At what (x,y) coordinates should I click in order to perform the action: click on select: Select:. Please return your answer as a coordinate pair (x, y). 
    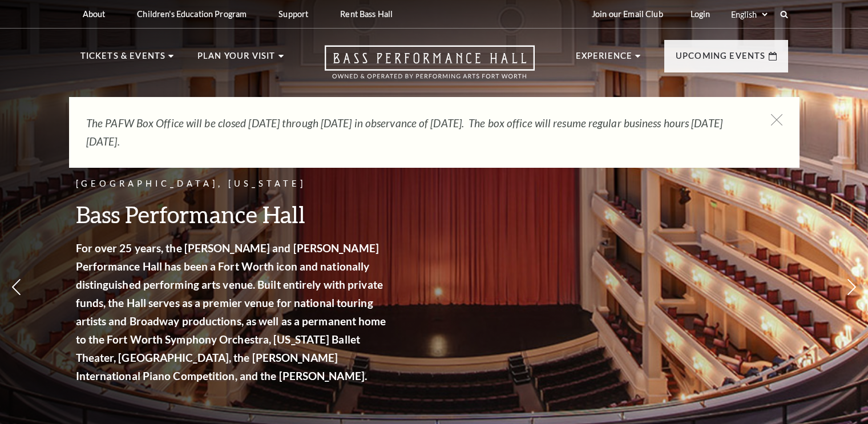
    Looking at the image, I should click on (749, 14).